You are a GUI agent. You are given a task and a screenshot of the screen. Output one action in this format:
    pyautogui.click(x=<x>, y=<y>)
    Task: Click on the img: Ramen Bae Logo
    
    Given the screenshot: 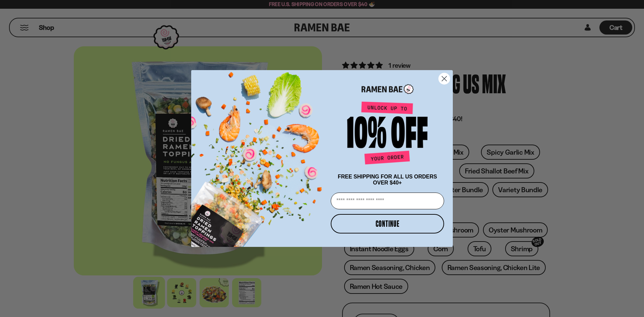 What is the action you would take?
    pyautogui.click(x=387, y=89)
    